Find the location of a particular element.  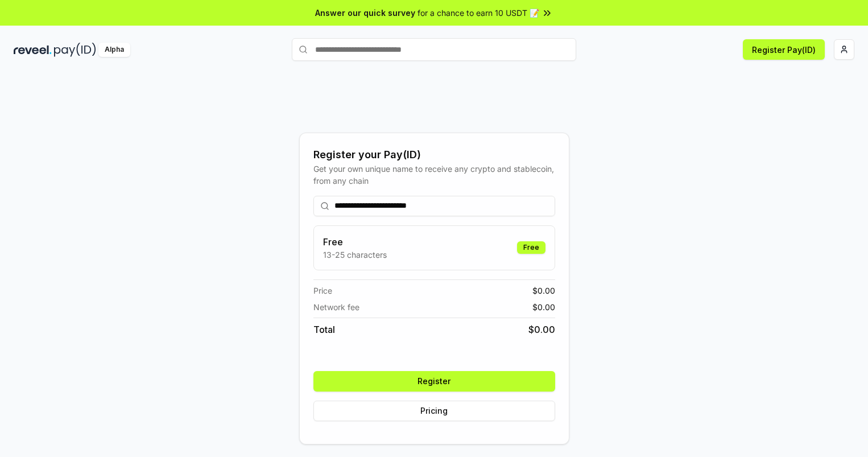

div: Alpha is located at coordinates (114, 49).